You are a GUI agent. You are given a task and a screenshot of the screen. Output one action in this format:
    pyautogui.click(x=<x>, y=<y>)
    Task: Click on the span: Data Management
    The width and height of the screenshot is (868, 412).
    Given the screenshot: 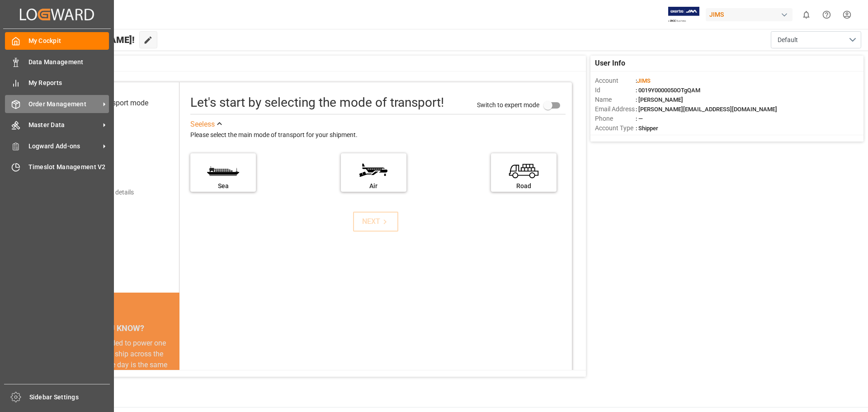 What is the action you would take?
    pyautogui.click(x=69, y=62)
    